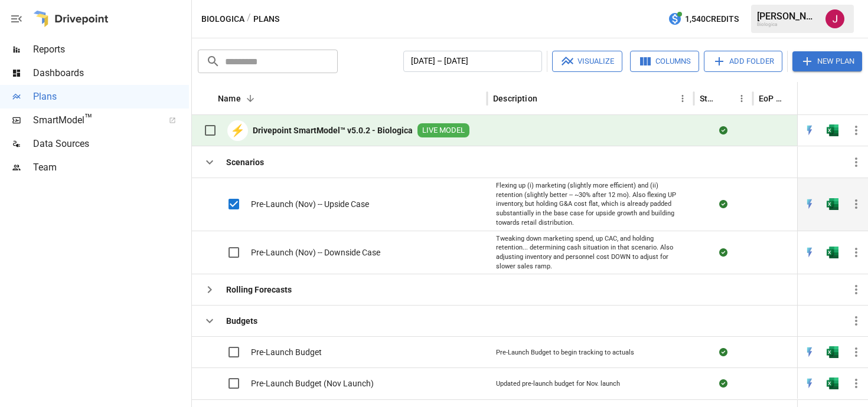 This screenshot has width=868, height=407. What do you see at coordinates (443, 131) in the screenshot?
I see `span: LIVE MODEL` at bounding box center [443, 131].